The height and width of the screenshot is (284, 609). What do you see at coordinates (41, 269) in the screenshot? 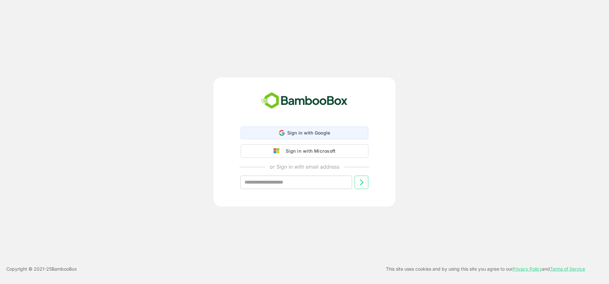
I see `p: Copyright © 2021- 25 BambooBox` at bounding box center [41, 269].